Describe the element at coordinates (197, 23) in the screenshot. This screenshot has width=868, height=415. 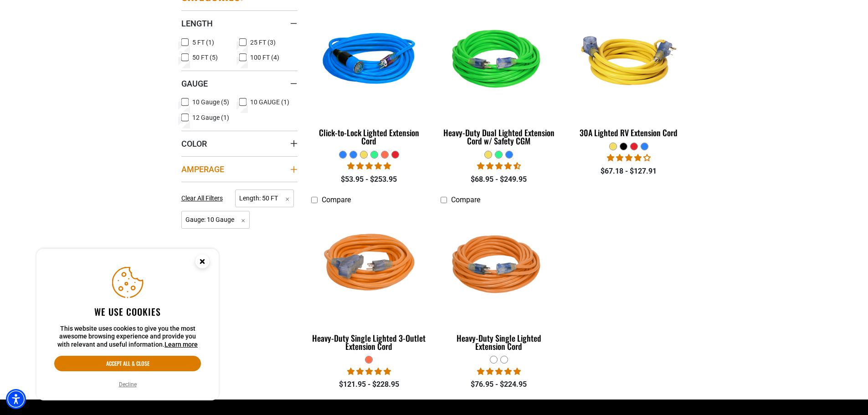
I see `span: Length` at that location.